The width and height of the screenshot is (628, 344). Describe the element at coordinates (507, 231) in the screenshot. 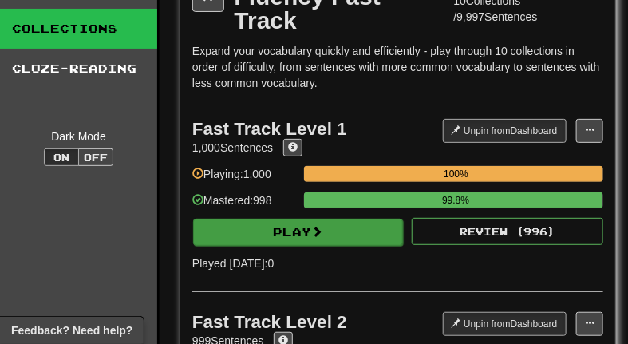

I see `button: Review (996)` at that location.